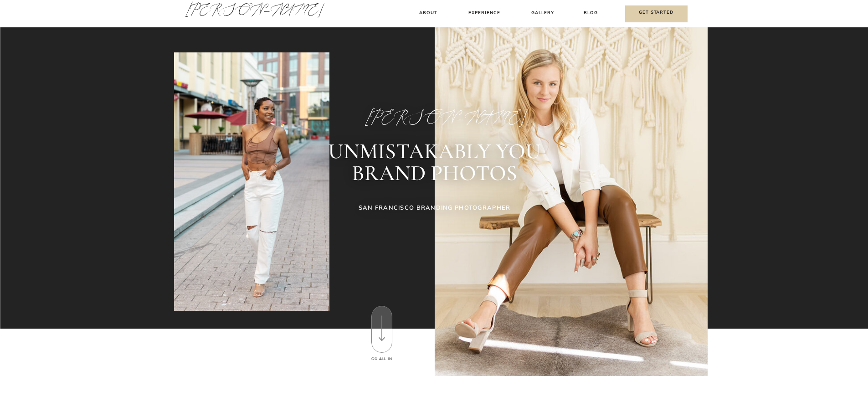  What do you see at coordinates (656, 13) in the screenshot?
I see `a: Get Started` at bounding box center [656, 13].